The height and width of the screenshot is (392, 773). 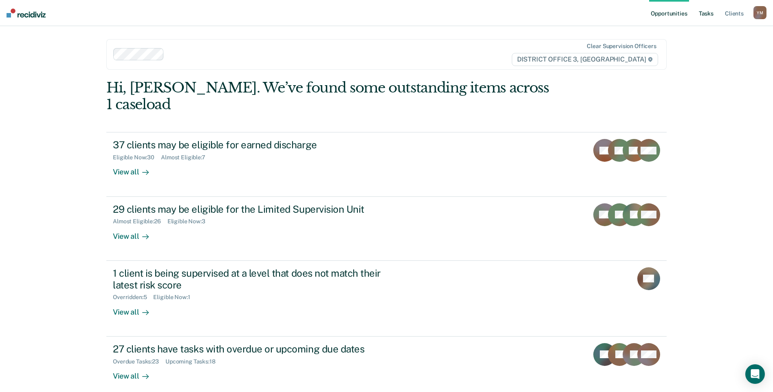 I want to click on div: Eligible Now : 30, so click(x=137, y=157).